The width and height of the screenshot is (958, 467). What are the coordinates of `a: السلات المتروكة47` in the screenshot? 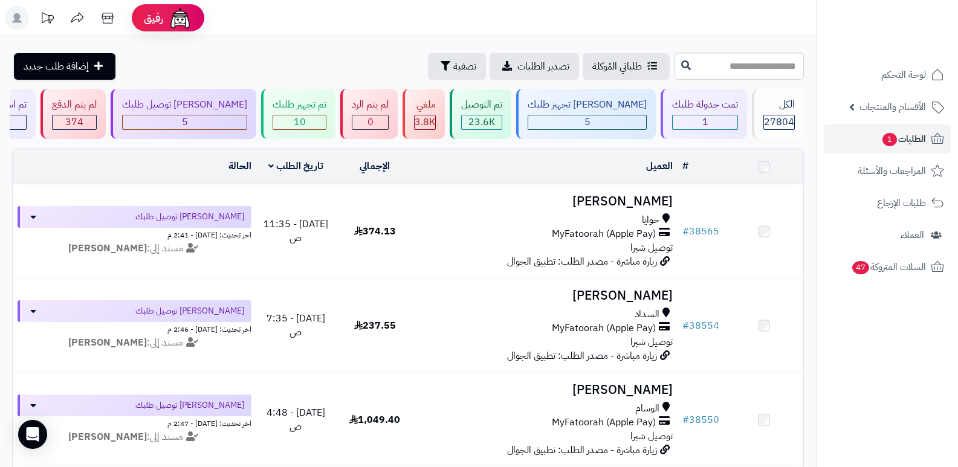 It's located at (887, 267).